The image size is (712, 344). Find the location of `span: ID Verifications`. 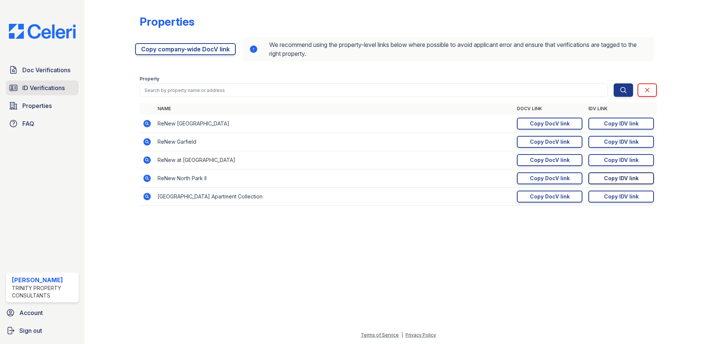

span: ID Verifications is located at coordinates (44, 88).